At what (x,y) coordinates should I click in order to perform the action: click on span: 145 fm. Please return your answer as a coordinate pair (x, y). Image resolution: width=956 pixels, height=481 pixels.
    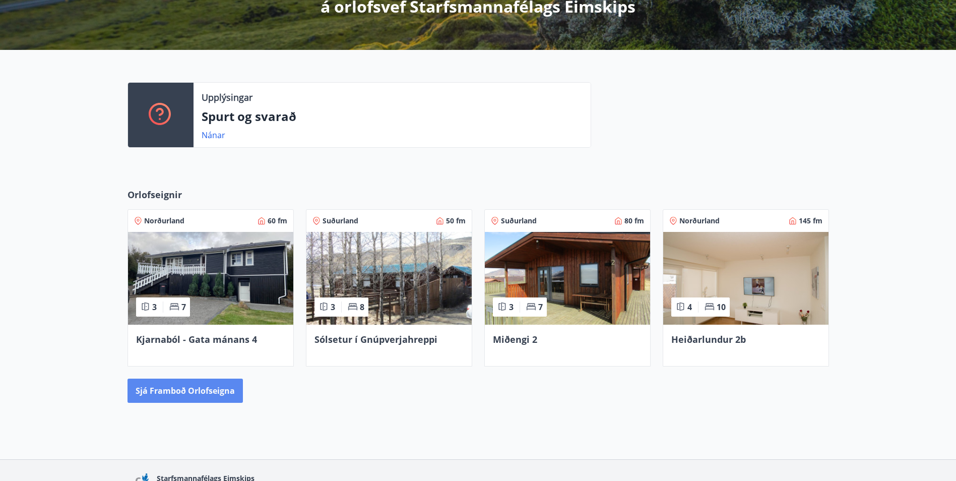
    Looking at the image, I should click on (811, 221).